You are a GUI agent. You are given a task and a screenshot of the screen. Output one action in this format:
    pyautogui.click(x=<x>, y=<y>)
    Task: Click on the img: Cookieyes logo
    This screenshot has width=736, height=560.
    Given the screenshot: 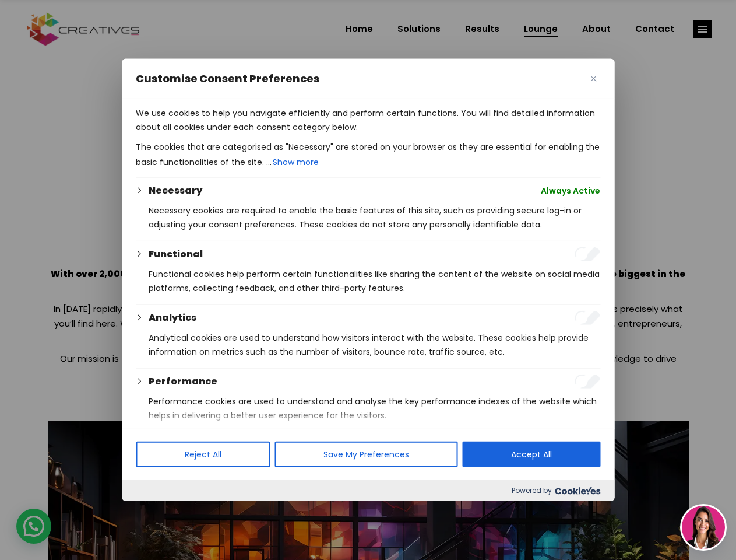 What is the action you would take?
    pyautogui.click(x=578, y=491)
    